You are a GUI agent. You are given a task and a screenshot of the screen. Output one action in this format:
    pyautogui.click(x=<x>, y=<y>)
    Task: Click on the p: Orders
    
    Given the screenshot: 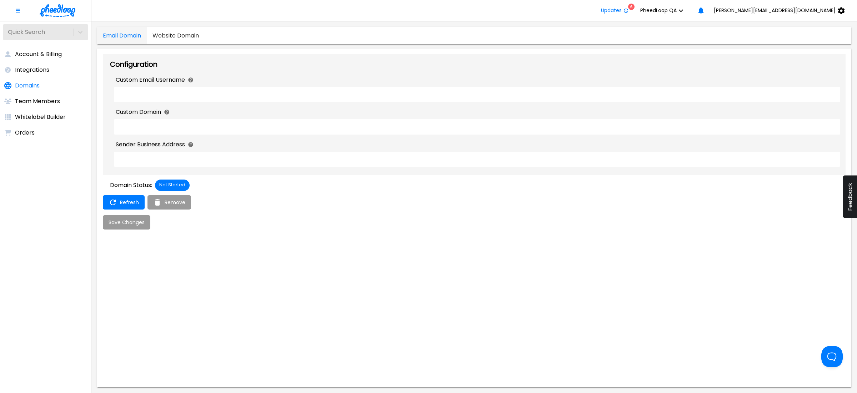 What is the action you would take?
    pyautogui.click(x=25, y=133)
    